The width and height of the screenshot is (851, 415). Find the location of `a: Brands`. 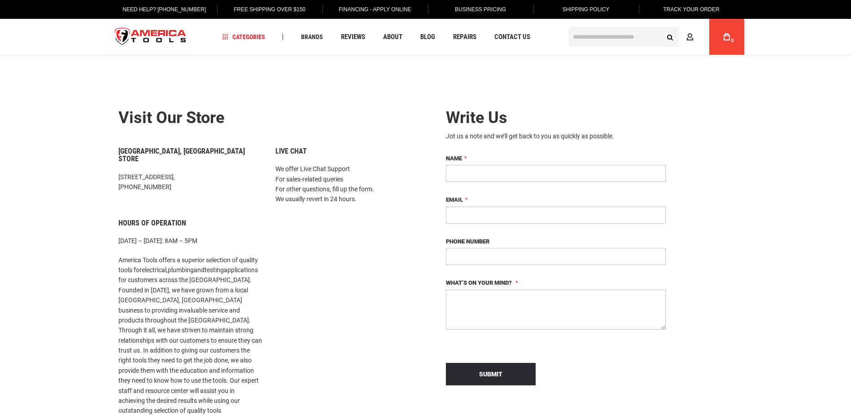

a: Brands is located at coordinates (312, 37).